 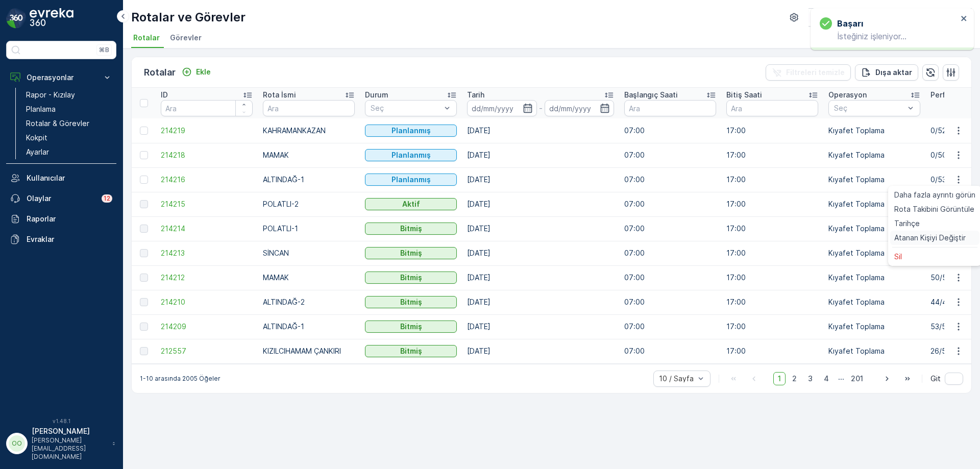 I want to click on span: Tarihçe, so click(x=907, y=223).